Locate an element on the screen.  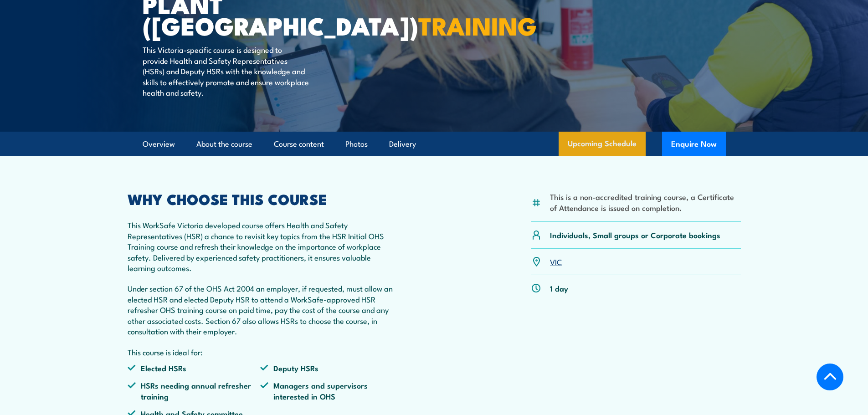
li: Managers and supervisors interested in OHS is located at coordinates (327, 391).